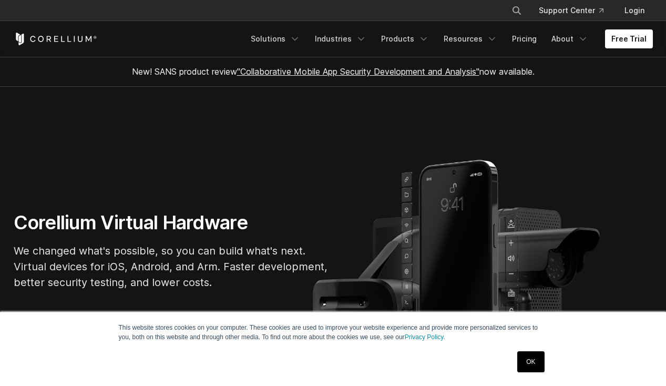 This screenshot has width=666, height=386. I want to click on a: OK, so click(530, 362).